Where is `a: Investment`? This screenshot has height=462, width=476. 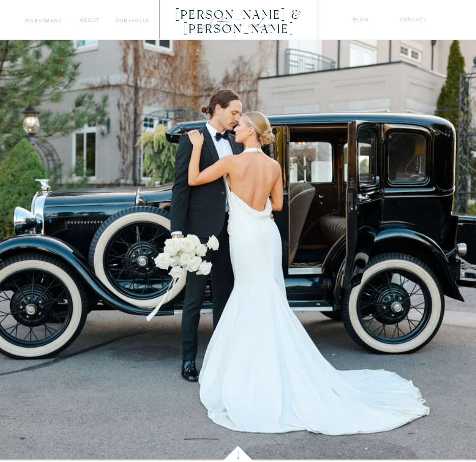 a: Investment is located at coordinates (43, 20).